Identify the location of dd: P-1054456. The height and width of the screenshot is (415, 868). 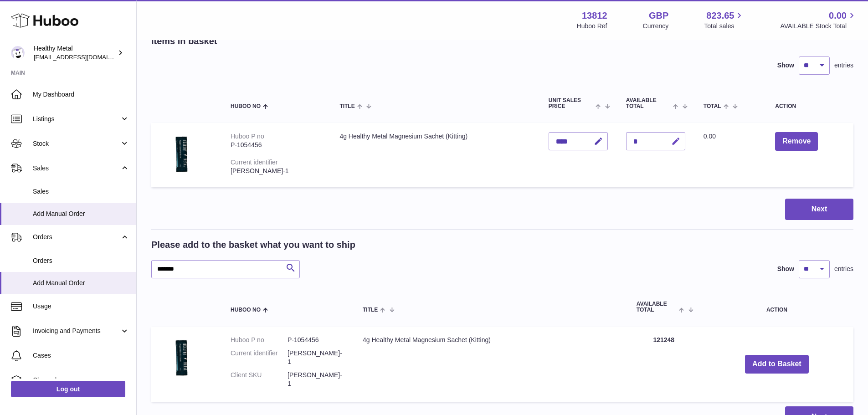
(316, 339).